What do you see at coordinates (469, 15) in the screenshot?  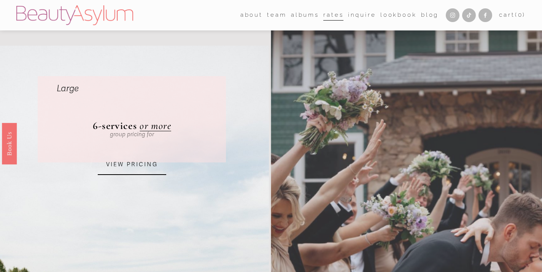 I see `a: TikTok` at bounding box center [469, 15].